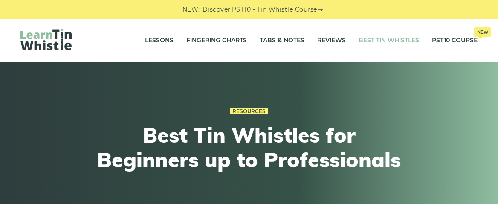  Describe the element at coordinates (389, 40) in the screenshot. I see `a: Best Tin Whistles` at that location.